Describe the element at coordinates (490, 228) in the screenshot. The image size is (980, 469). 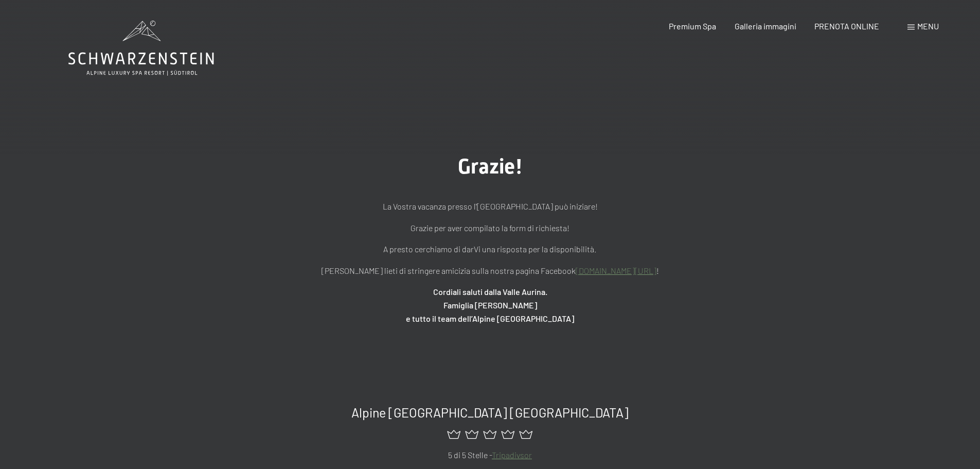
I see `p: Grazie per aver compilato la form di richiesta!` at that location.